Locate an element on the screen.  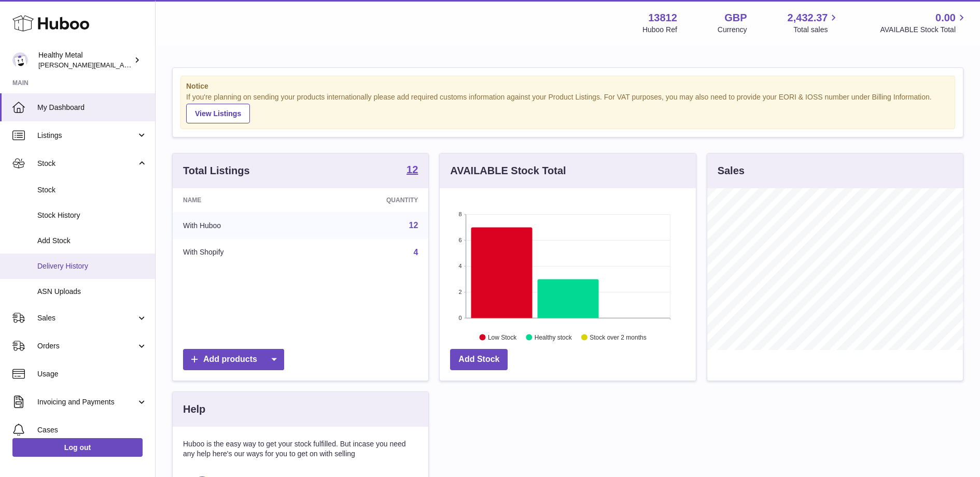
text: Stock over 2 months is located at coordinates (618, 337).